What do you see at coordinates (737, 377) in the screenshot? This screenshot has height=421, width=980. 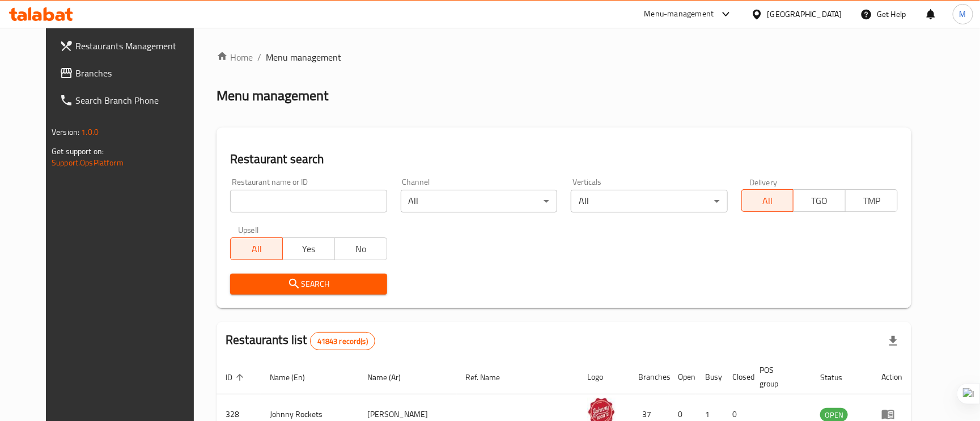 I see `th: Closed` at bounding box center [737, 377].